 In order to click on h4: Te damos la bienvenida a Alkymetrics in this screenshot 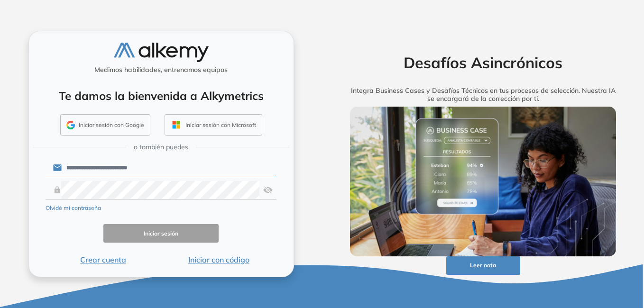, I will do `click(161, 96)`.